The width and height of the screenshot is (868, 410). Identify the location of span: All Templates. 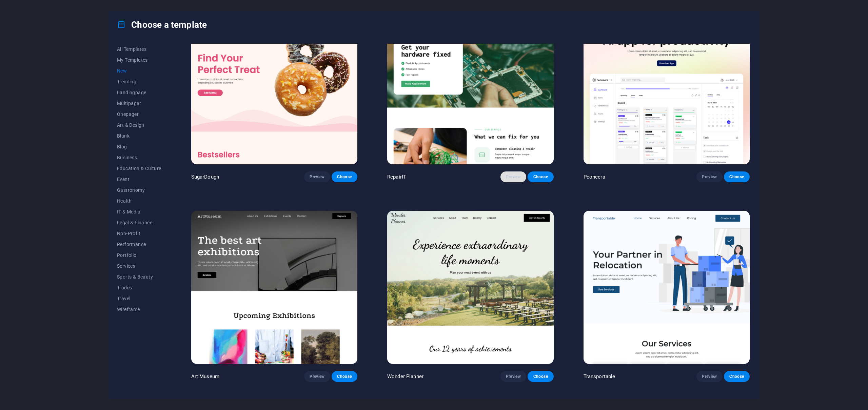
(139, 49).